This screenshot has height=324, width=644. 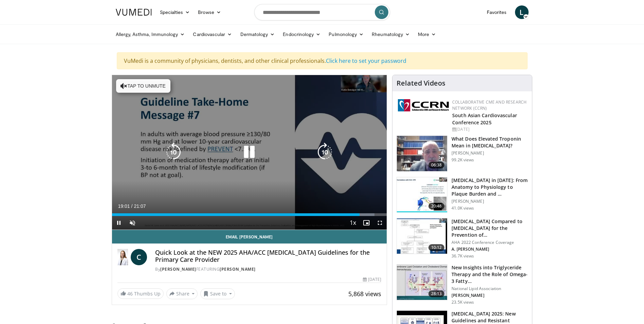 What do you see at coordinates (182, 294) in the screenshot?
I see `button: Share` at bounding box center [182, 294].